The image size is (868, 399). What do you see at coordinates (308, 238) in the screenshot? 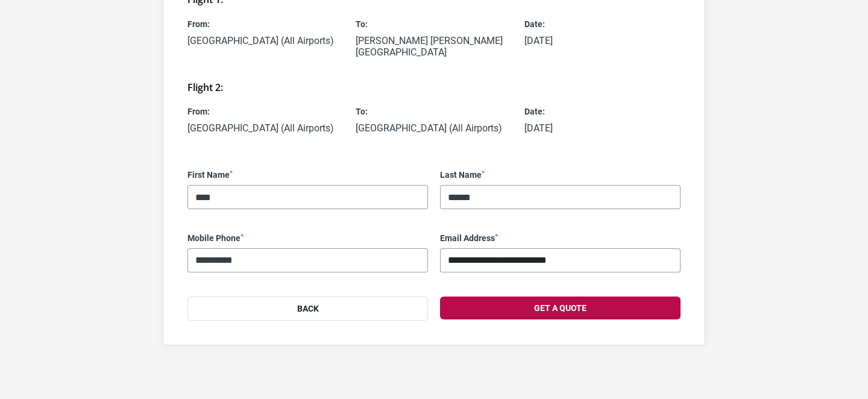
I see `label: Mobile Phone` at bounding box center [308, 238].